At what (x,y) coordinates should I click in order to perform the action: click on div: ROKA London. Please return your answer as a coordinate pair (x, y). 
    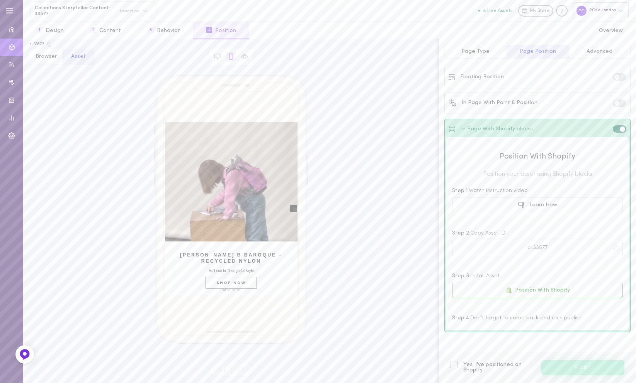
    Looking at the image, I should click on (600, 10).